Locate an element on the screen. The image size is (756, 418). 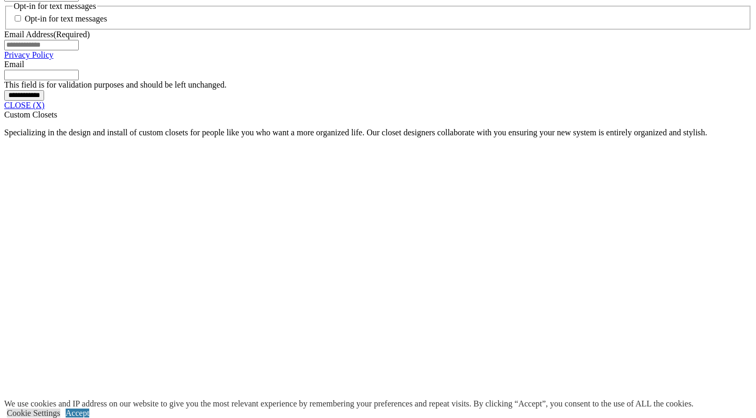
span: (Required) is located at coordinates (71, 34).